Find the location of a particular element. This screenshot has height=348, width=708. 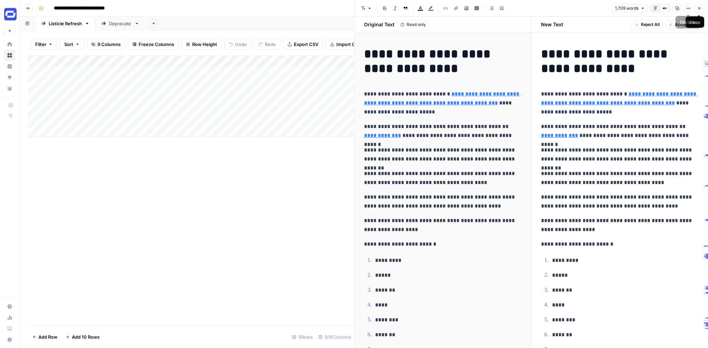

button: 9 Columns is located at coordinates (106, 44).